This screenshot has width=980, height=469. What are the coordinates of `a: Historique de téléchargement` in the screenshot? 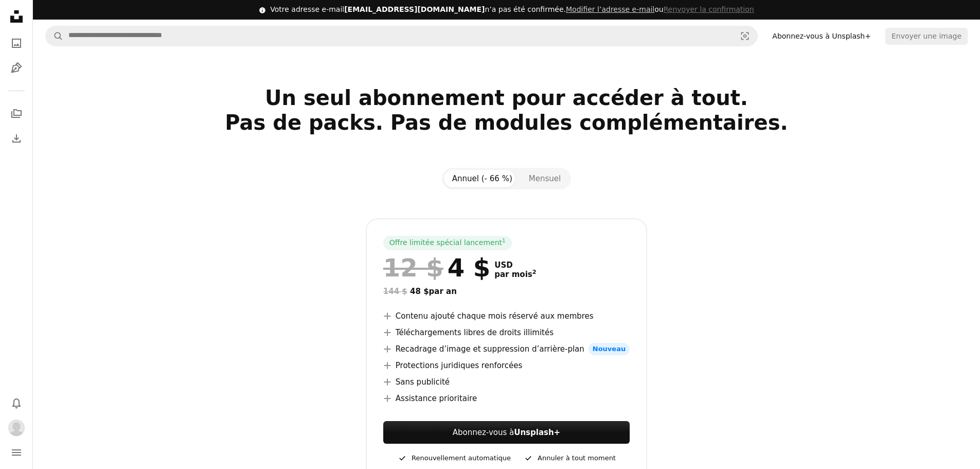 It's located at (16, 139).